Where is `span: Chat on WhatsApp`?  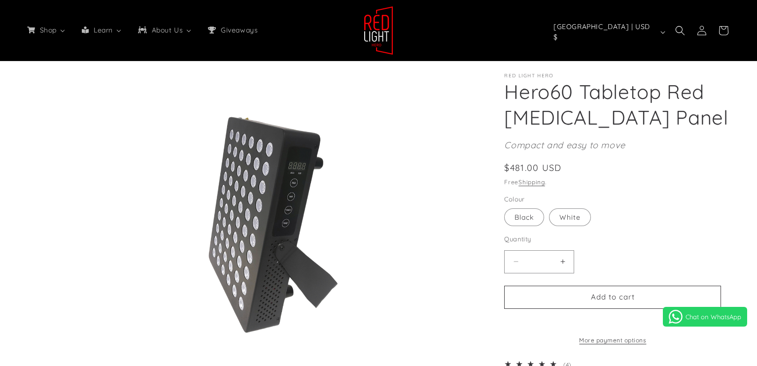 span: Chat on WhatsApp is located at coordinates (713, 317).